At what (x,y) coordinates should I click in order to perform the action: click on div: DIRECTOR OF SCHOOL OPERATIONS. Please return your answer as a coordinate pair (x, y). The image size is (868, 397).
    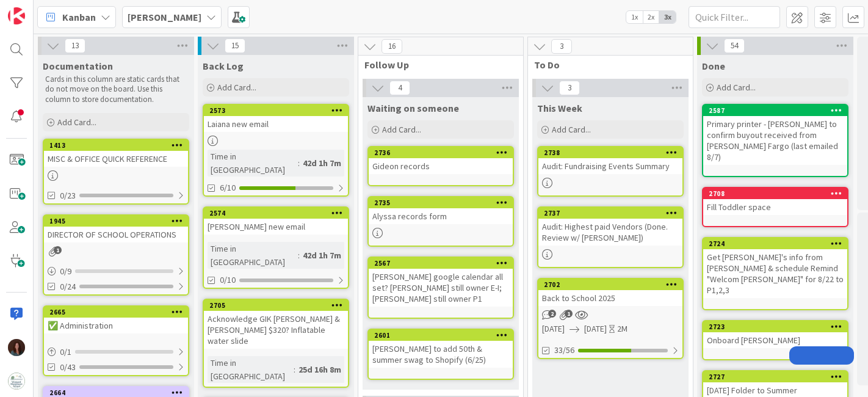
    Looking at the image, I should click on (116, 235).